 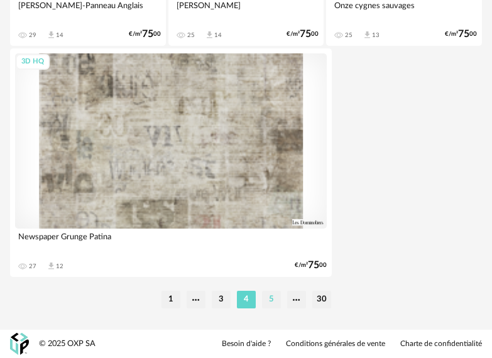 What do you see at coordinates (246, 300) in the screenshot?
I see `li: 4` at bounding box center [246, 300].